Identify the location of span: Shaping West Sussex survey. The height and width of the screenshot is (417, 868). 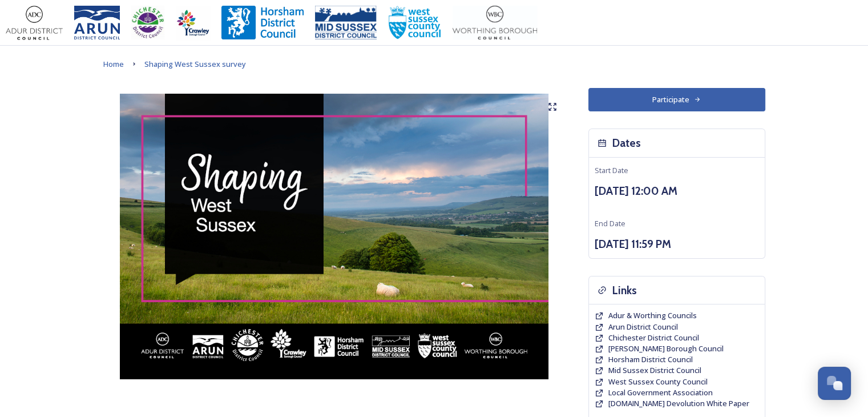
(195, 64).